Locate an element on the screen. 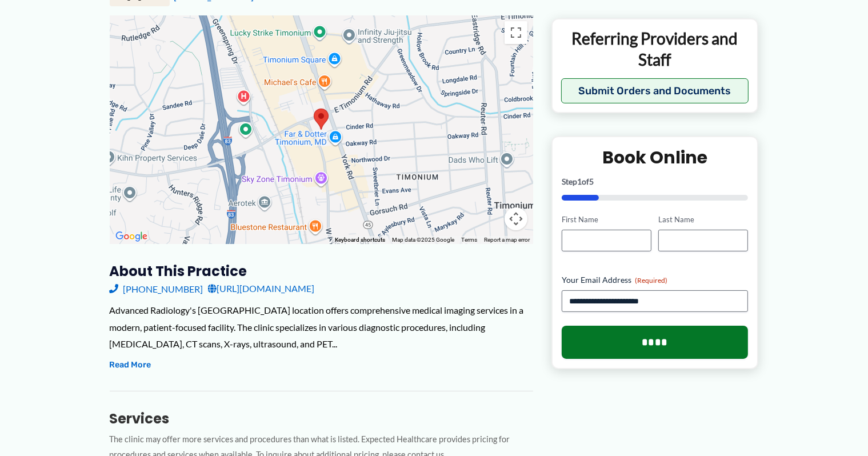 This screenshot has width=868, height=456. p: Step of is located at coordinates (655, 182).